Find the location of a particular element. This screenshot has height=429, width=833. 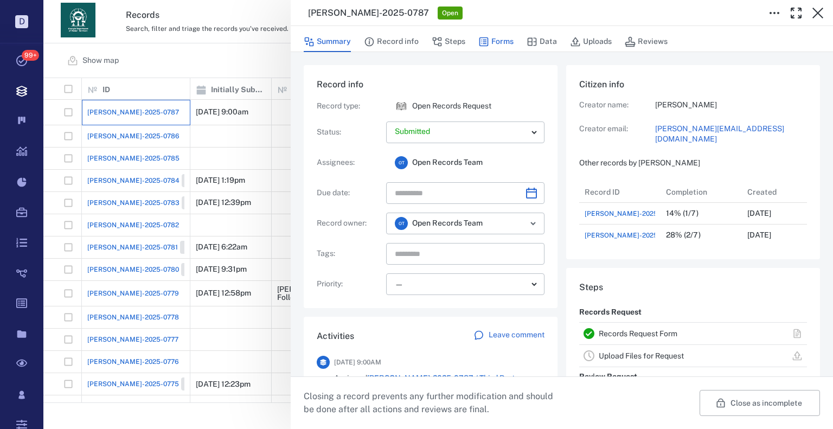

span: Open is located at coordinates (450, 13).